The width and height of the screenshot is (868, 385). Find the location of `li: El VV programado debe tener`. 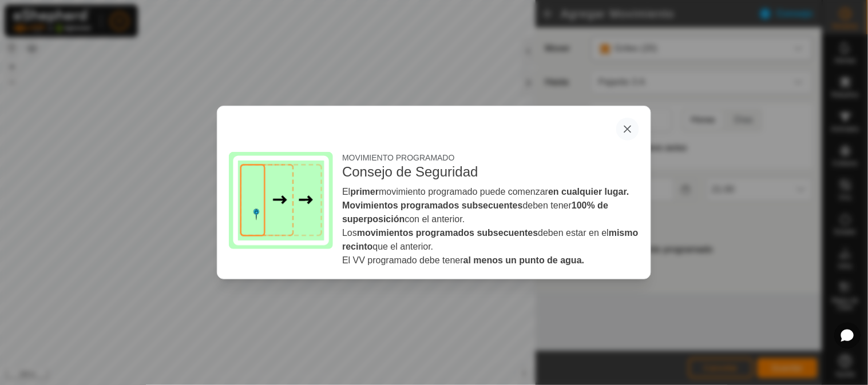

li: El VV programado debe tener is located at coordinates (490, 261).